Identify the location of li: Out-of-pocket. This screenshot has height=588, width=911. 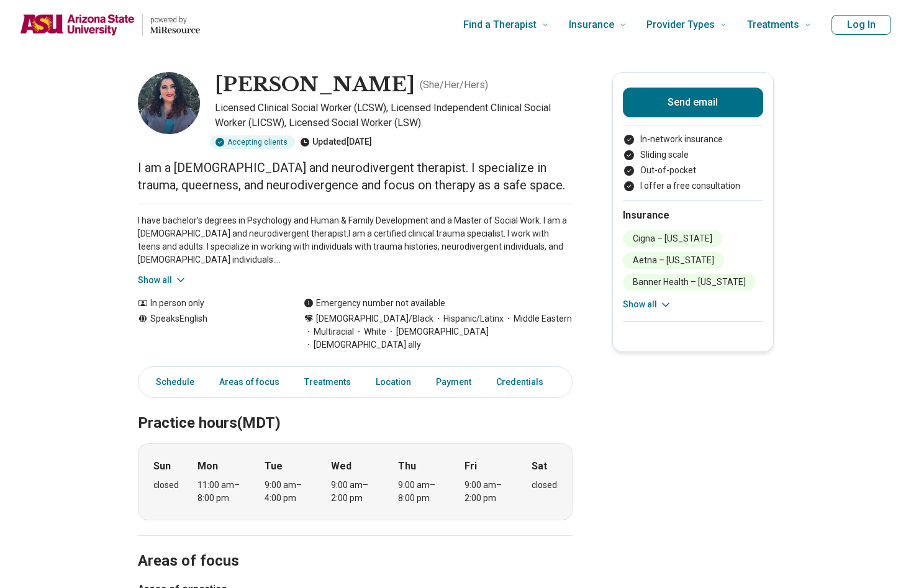
(693, 170).